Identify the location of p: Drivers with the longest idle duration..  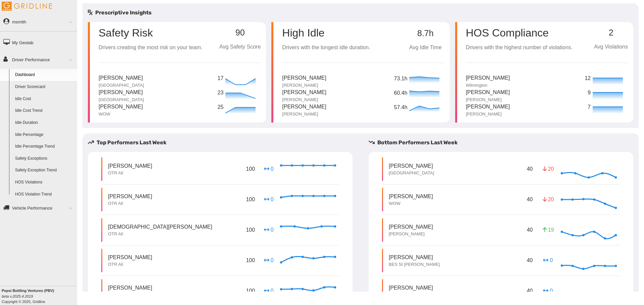
(326, 47).